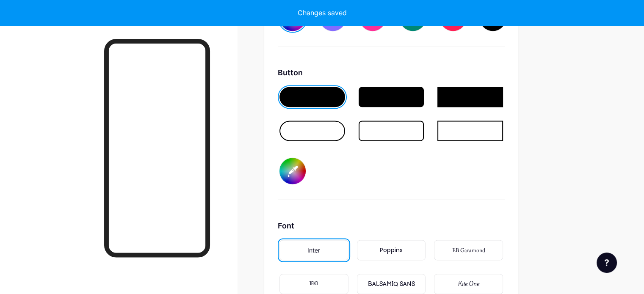 This screenshot has width=644, height=294. What do you see at coordinates (391, 226) in the screenshot?
I see `div: Font` at bounding box center [391, 226].